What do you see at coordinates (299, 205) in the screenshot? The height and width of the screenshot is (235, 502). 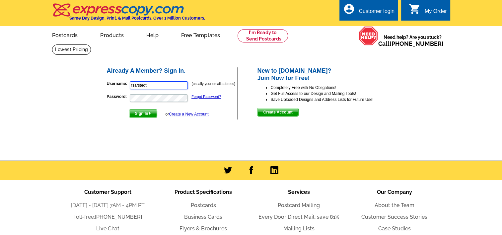 I see `a: Postcard Mailing` at bounding box center [299, 205].